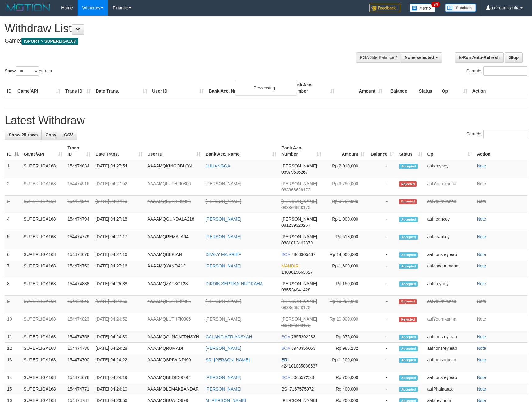  Describe the element at coordinates (345, 240) in the screenshot. I see `td: Rp 513,000` at that location.